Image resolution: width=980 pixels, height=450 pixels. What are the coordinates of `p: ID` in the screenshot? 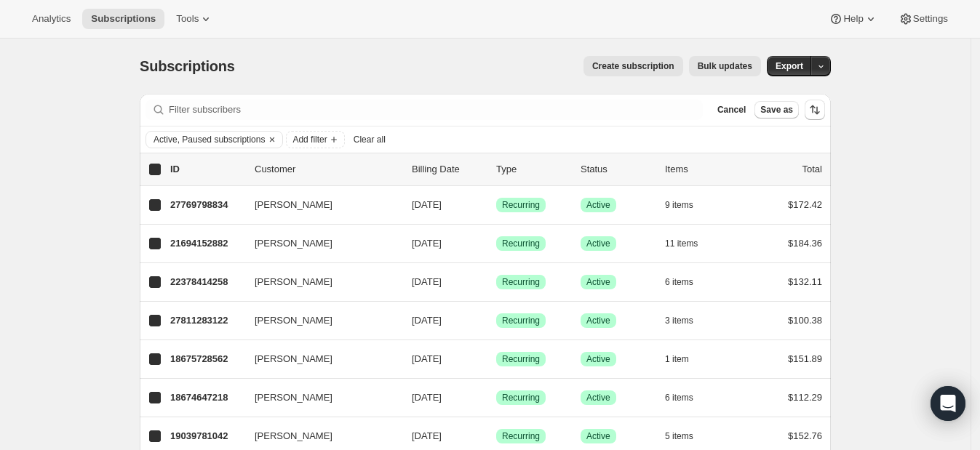 It's located at (207, 169).